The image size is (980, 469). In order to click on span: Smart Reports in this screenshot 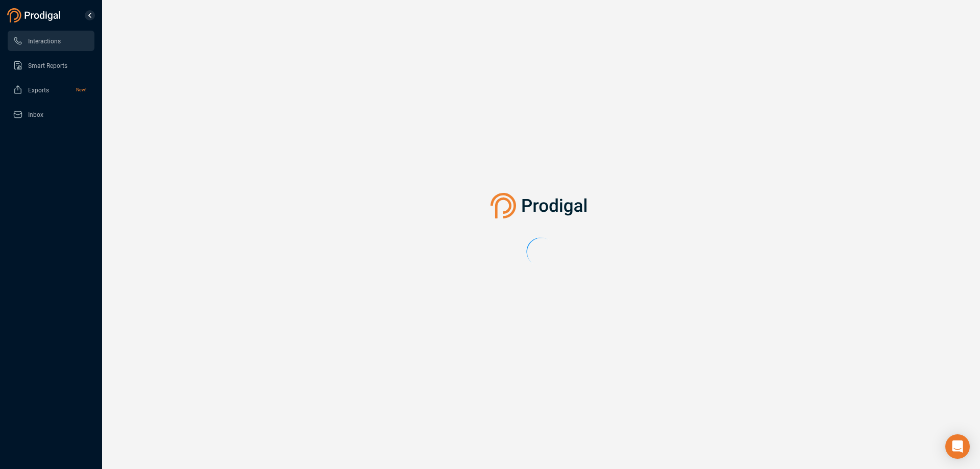, I will do `click(47, 66)`.